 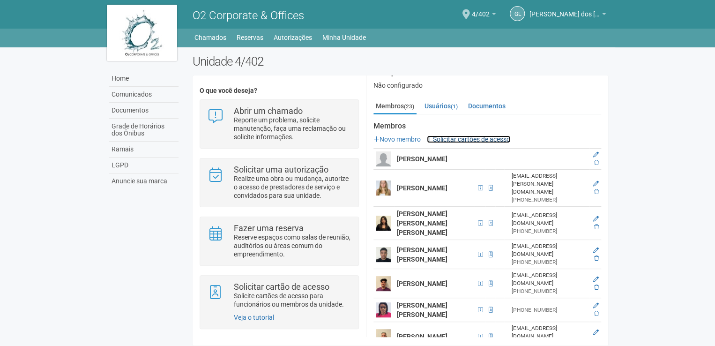 What do you see at coordinates (144, 150) in the screenshot?
I see `a: Ramais` at bounding box center [144, 150].